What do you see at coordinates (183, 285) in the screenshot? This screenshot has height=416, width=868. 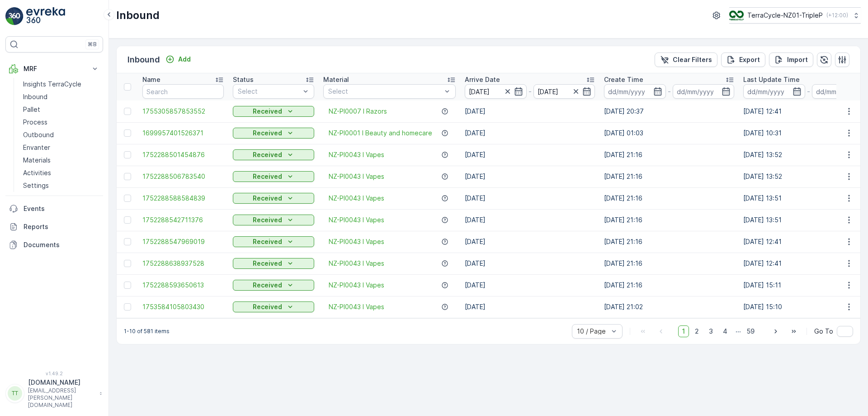 I see `span: 1752288593650613` at bounding box center [183, 285].